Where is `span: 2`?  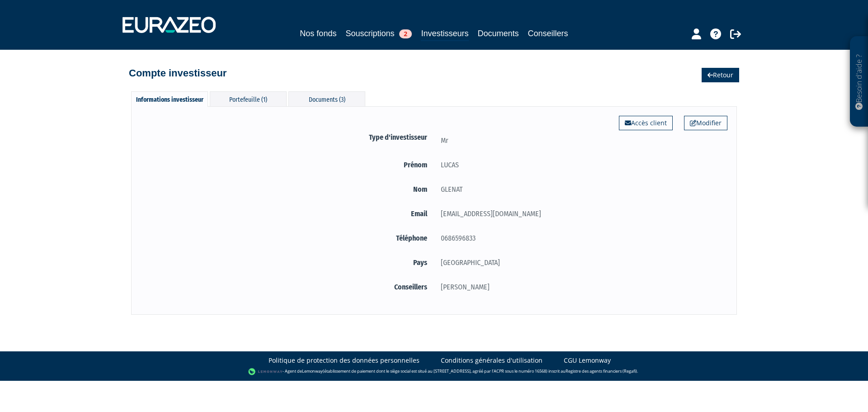
span: 2 is located at coordinates (405, 34).